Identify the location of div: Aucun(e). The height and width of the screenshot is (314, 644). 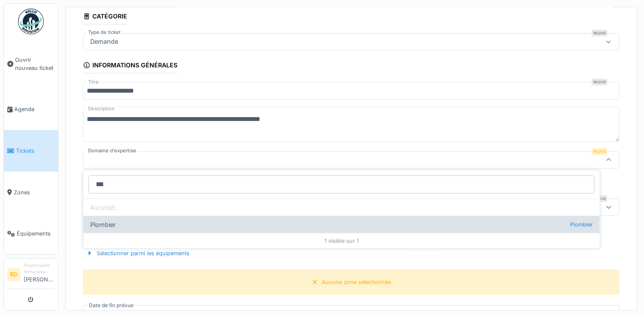
(341, 207).